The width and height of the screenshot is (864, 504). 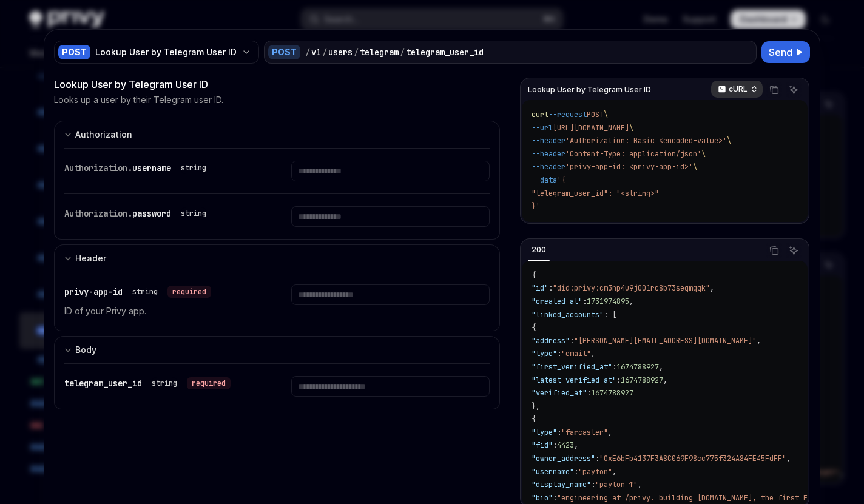 What do you see at coordinates (693, 459) in the screenshot?
I see `span: "0xE6bFb4137F3A8C069F98cc775f324A84FE45FdFF"` at bounding box center [693, 459].